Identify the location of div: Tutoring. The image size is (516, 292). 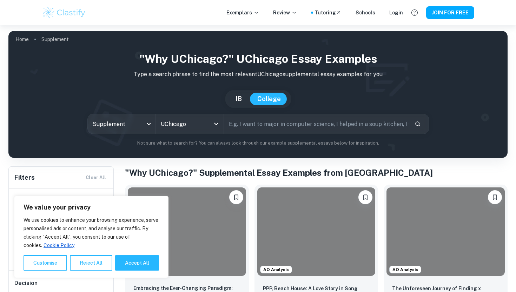
(328, 13).